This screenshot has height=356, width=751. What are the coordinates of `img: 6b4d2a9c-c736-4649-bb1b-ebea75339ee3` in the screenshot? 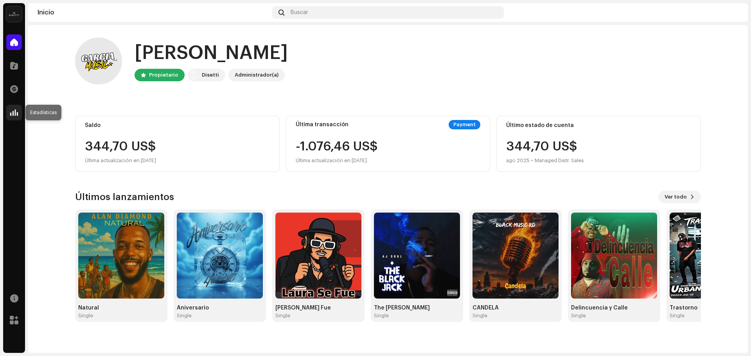 It's located at (318, 256).